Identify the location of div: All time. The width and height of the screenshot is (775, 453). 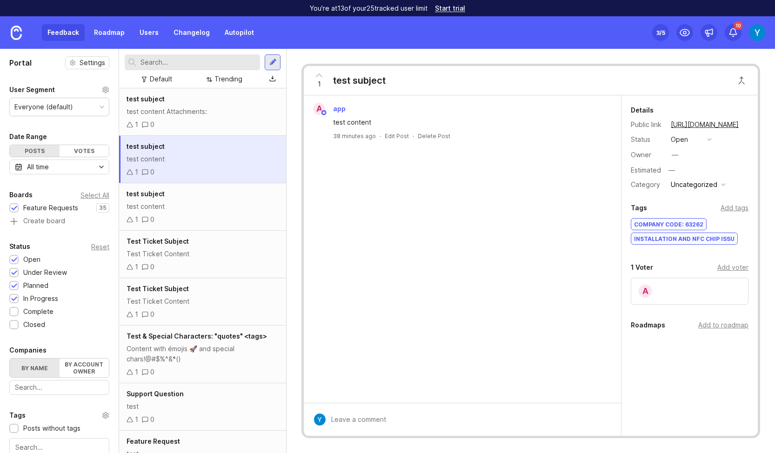
(38, 167).